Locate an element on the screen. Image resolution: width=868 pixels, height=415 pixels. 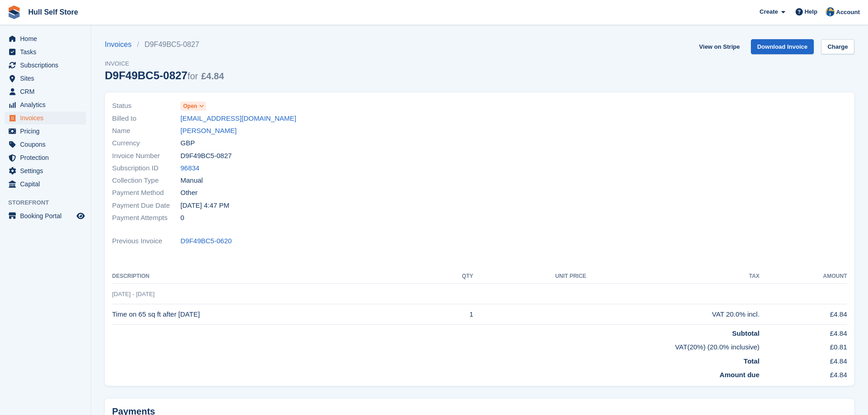
span: Invoice Number is located at coordinates (146, 156).